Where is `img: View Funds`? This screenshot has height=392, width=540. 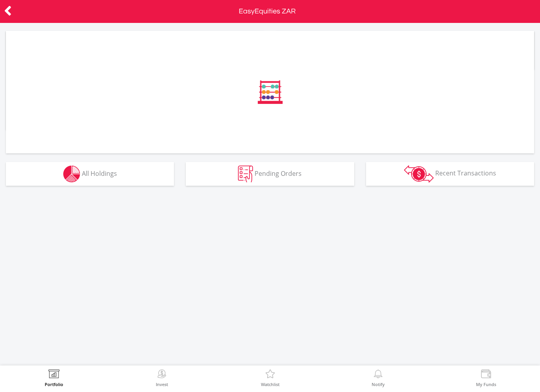
img: View Funds is located at coordinates (486, 375).